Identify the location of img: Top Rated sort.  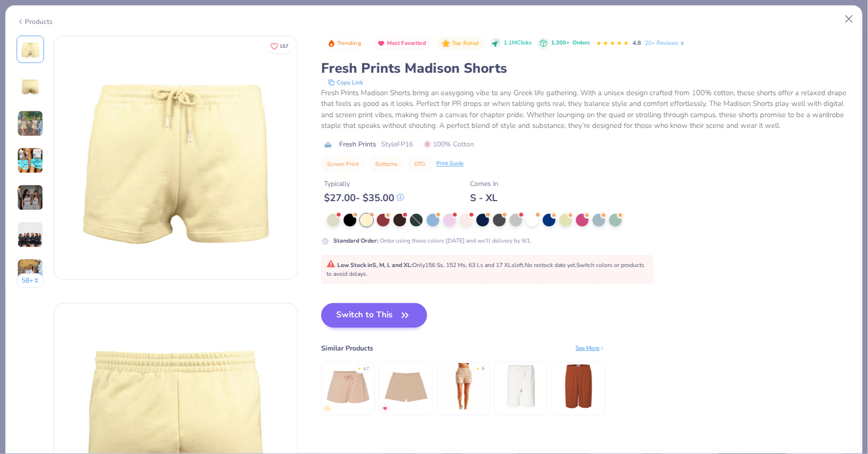
(446, 43).